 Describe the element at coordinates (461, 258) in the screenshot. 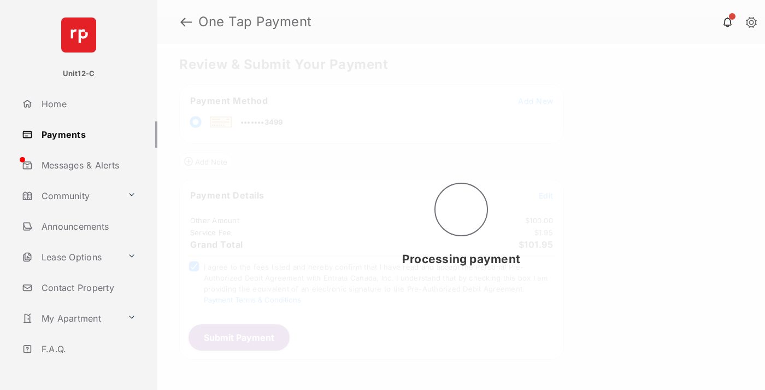

I see `span: Processing payment` at that location.